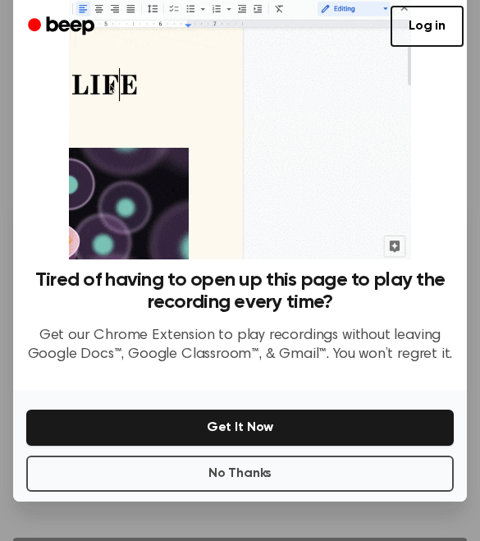 Image resolution: width=480 pixels, height=541 pixels. Describe the element at coordinates (240, 345) in the screenshot. I see `p: Get our Chrome Extension to play recordings without leaving Google Docs™, Google Classroom™, & Gm...` at that location.